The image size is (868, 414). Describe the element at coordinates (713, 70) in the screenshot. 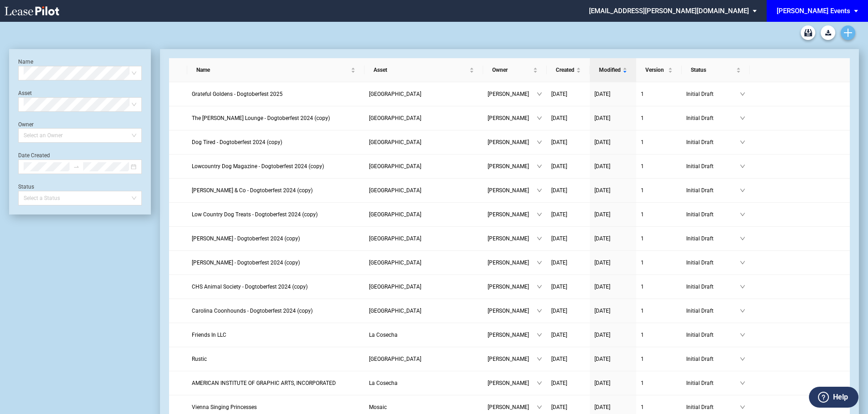

I see `span: Status` at that location.